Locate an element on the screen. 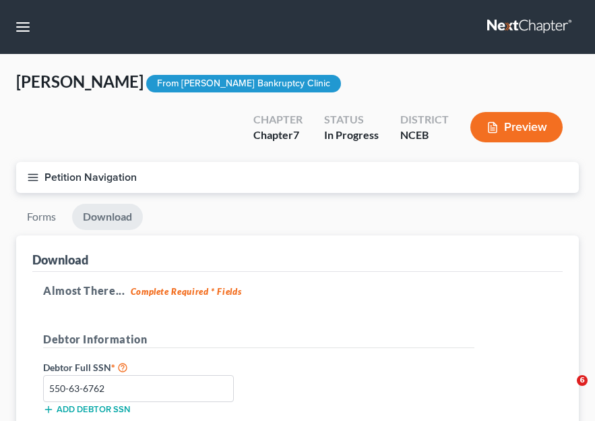  h5: Debtor Information is located at coordinates (259, 339).